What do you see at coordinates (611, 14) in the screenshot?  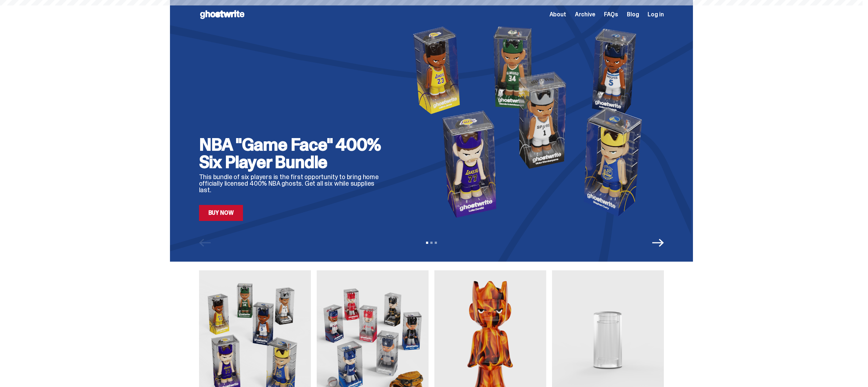 I see `span: FAQs` at bounding box center [611, 14].